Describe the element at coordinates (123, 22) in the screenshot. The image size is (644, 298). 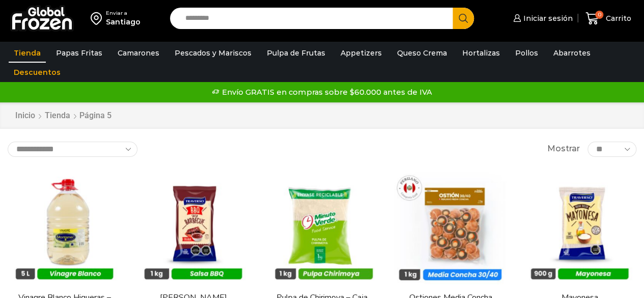
I see `div: Santiago` at that location.